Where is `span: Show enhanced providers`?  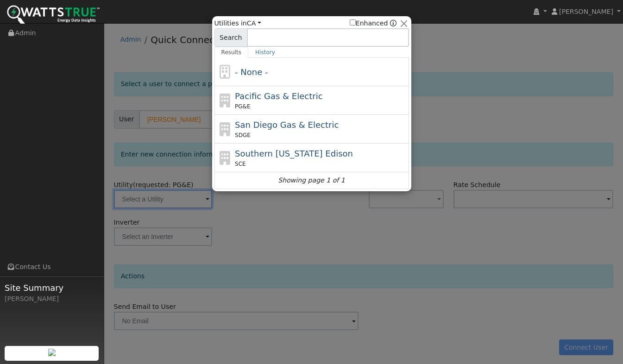
span: Show enhanced providers is located at coordinates (373, 23).